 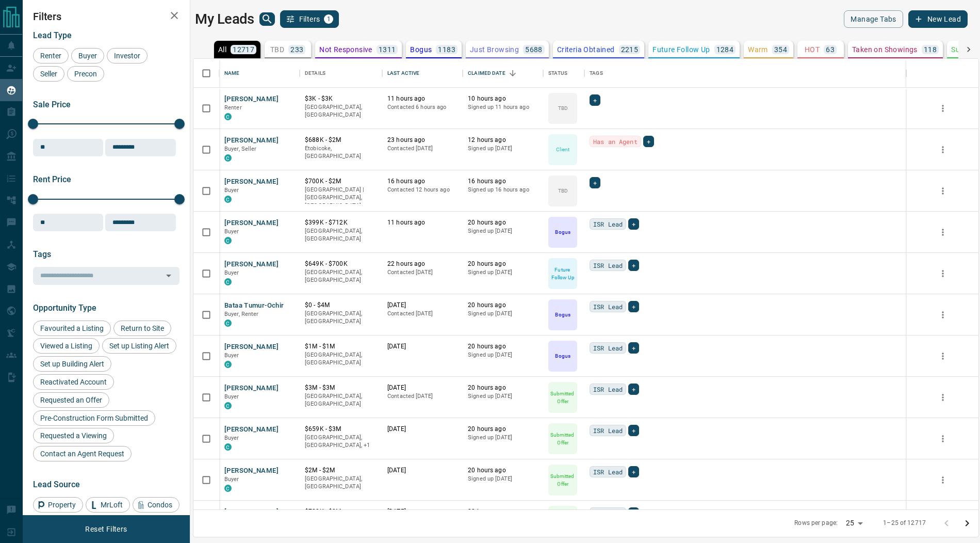 What do you see at coordinates (52, 179) in the screenshot?
I see `span: Rent Price` at bounding box center [52, 179].